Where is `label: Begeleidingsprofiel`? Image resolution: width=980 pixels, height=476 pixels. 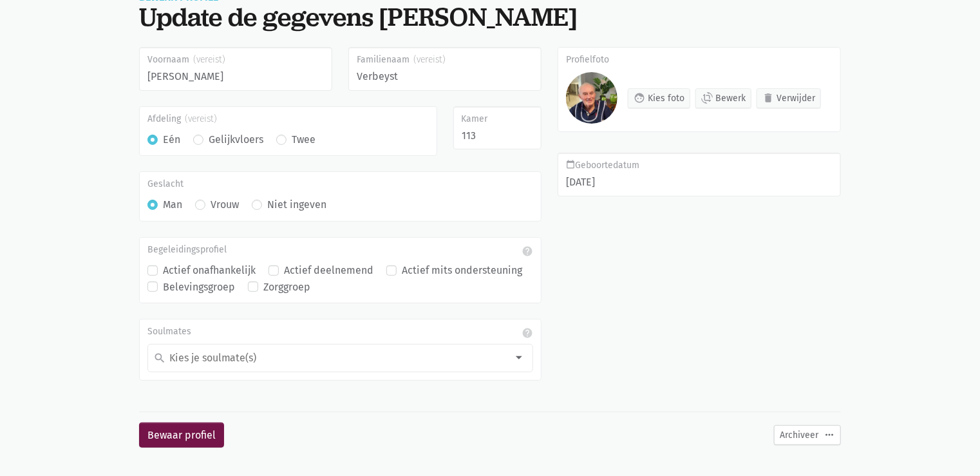
label: Begeleidingsprofiel is located at coordinates (187, 249).